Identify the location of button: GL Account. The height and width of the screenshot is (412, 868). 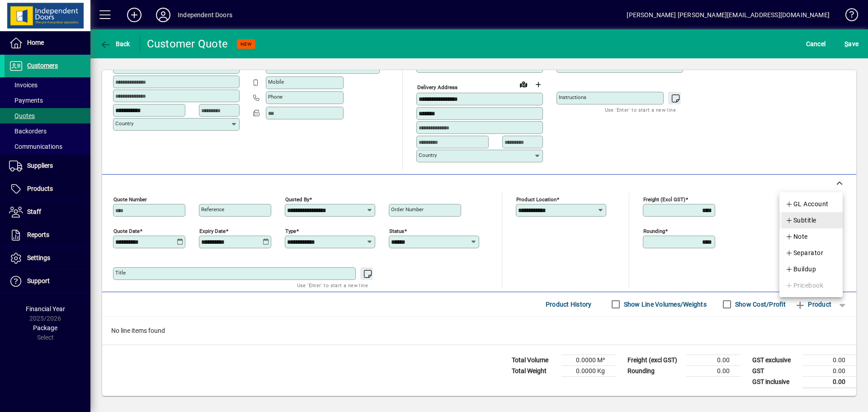
(811, 204).